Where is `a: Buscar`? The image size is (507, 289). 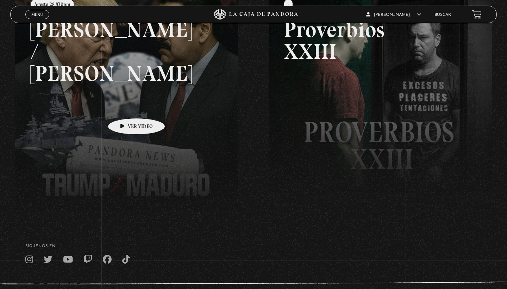
a: Buscar is located at coordinates (442, 15).